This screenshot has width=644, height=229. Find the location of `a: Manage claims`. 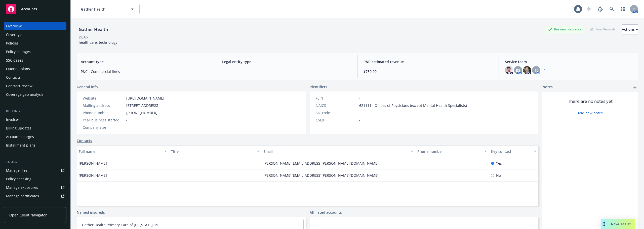

a: Manage claims is located at coordinates (35, 204).